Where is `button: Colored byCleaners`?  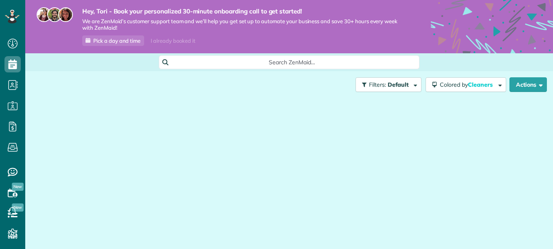
button: Colored byCleaners is located at coordinates (466, 85).